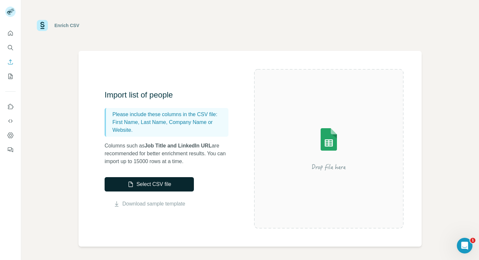 The width and height of the screenshot is (479, 260). I want to click on h3: Import list of people, so click(170, 95).